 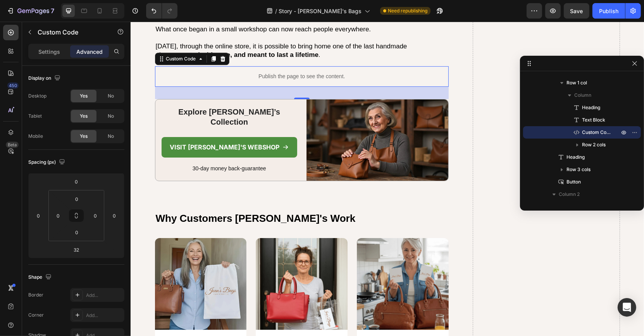 What do you see at coordinates (89, 51) in the screenshot?
I see `p: Advanced` at bounding box center [89, 51].